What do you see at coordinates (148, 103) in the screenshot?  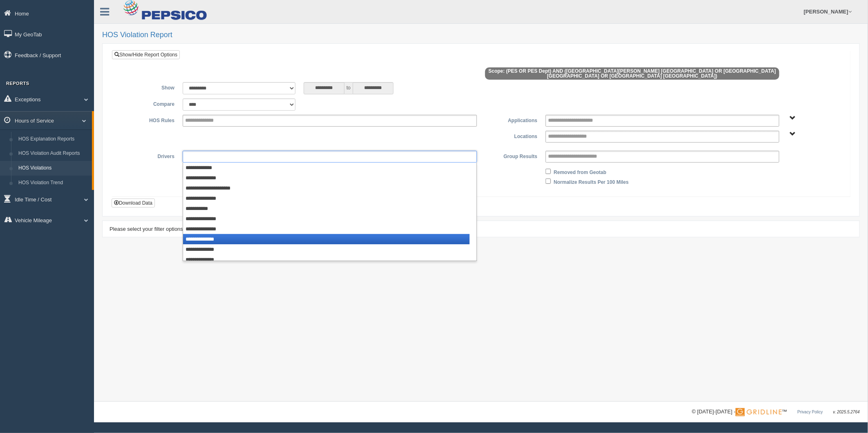 I see `label: Compare` at bounding box center [148, 103].